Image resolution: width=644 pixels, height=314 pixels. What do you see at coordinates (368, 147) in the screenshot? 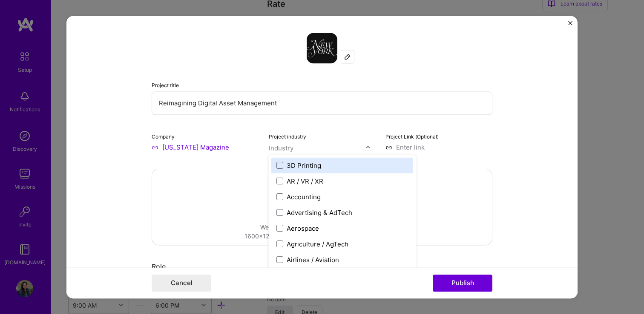
I see `img: drop icon` at bounding box center [368, 147].